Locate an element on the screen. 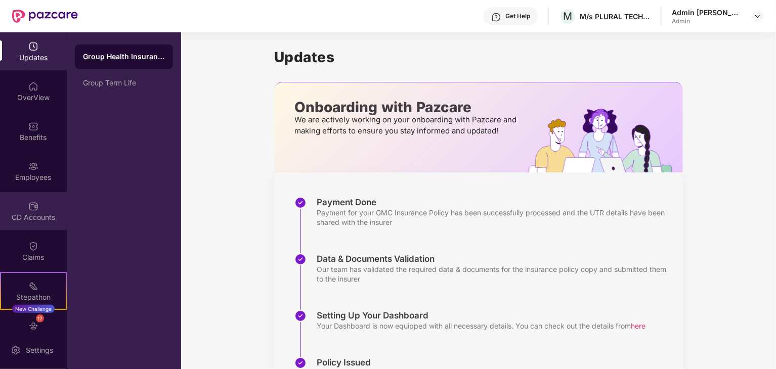 This screenshot has height=369, width=776. div: Get Help is located at coordinates (517, 16).